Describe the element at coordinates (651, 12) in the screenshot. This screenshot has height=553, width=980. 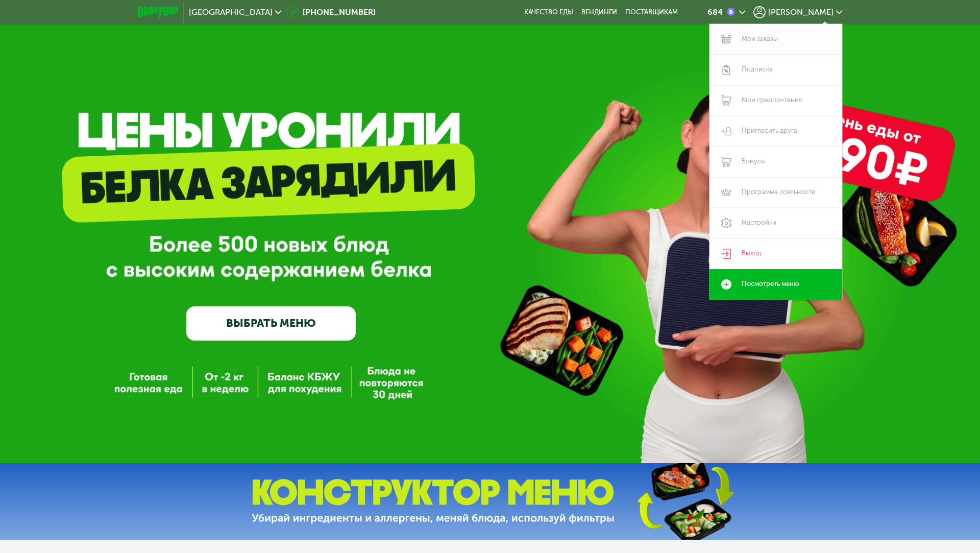
I see `div: поставщикам` at that location.